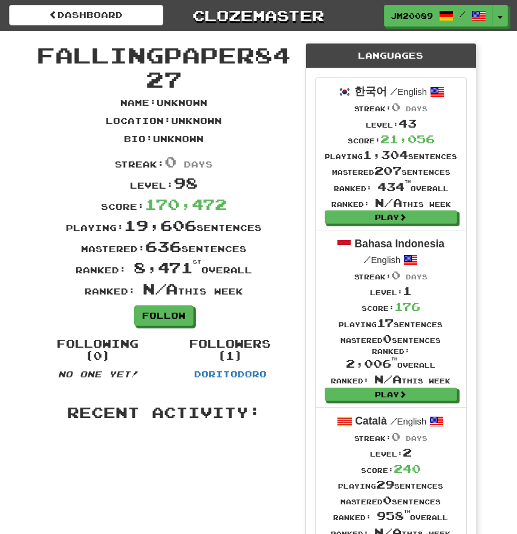 This screenshot has width=517, height=534. Describe the element at coordinates (164, 139) in the screenshot. I see `p: Bio : Unknown` at that location.